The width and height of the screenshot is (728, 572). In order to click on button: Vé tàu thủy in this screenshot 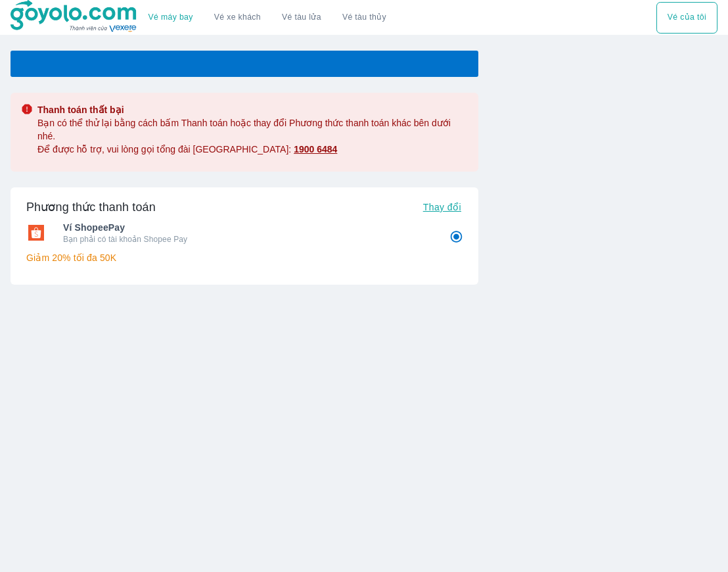, I will do `click(364, 18)`.